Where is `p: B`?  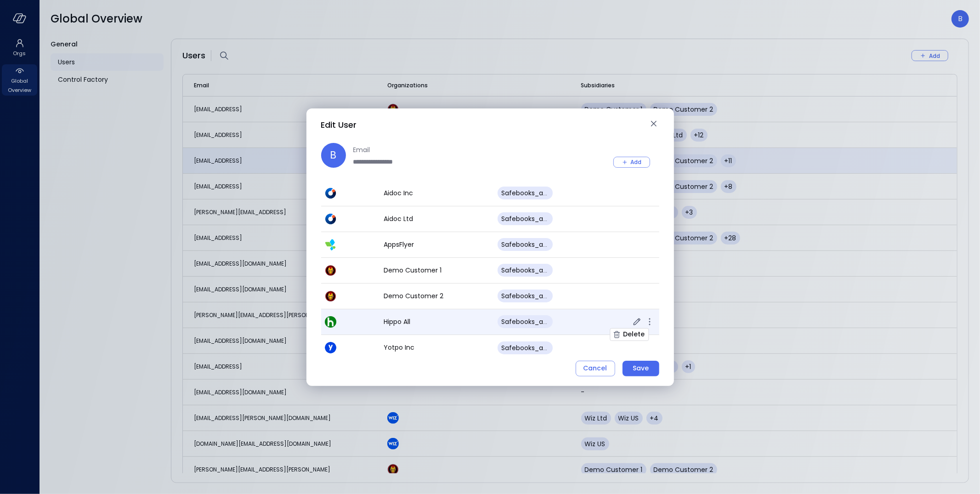
p: B is located at coordinates (334, 155).